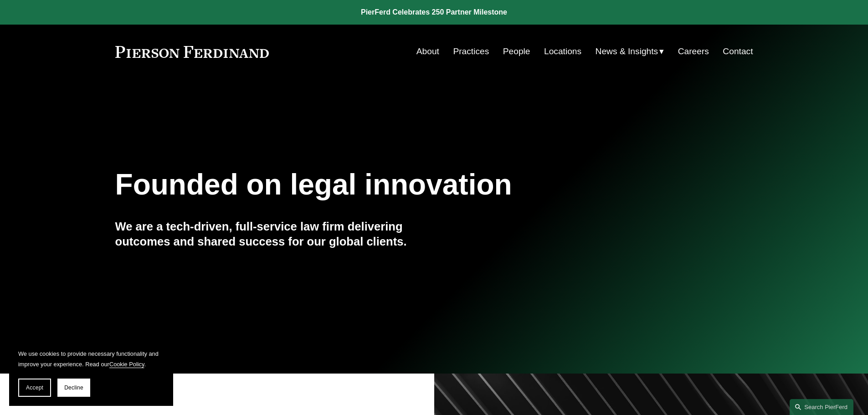 Image resolution: width=868 pixels, height=415 pixels. What do you see at coordinates (381, 185) in the screenshot?
I see `h1: Founded on legal innovation` at bounding box center [381, 185].